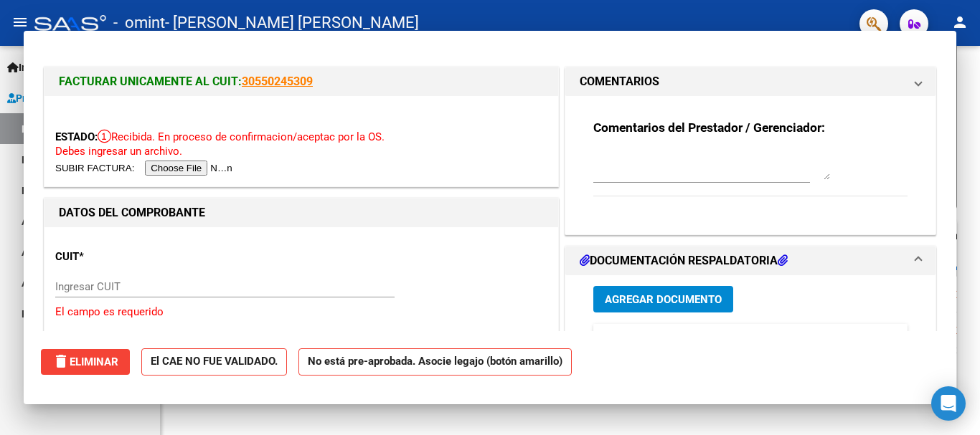 Image resolution: width=980 pixels, height=435 pixels. Describe the element at coordinates (662, 299) in the screenshot. I see `span: Agregar Documento` at that location.